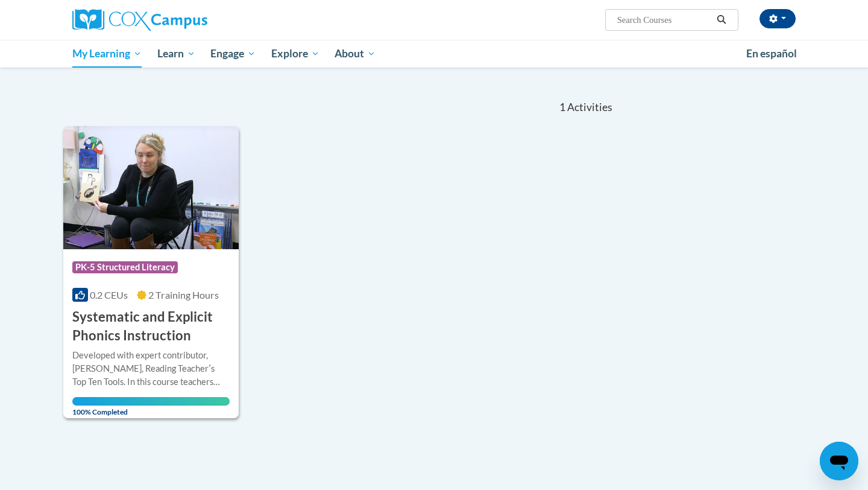 This screenshot has height=490, width=868. Describe the element at coordinates (106, 54) in the screenshot. I see `span: My Learning` at that location.